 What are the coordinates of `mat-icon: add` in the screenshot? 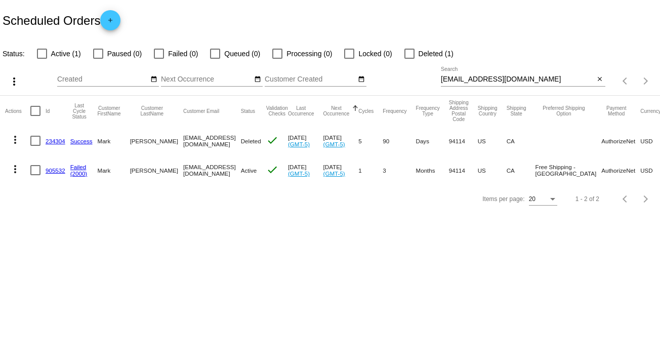 It's located at (110, 23).